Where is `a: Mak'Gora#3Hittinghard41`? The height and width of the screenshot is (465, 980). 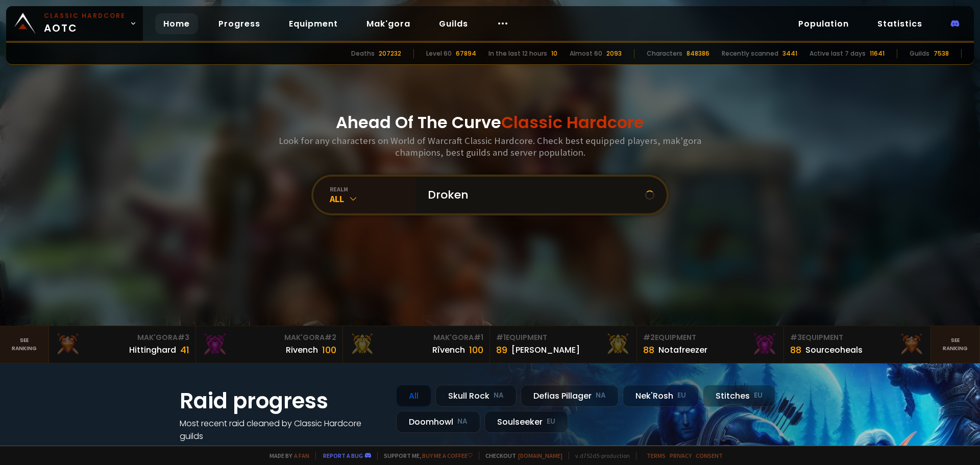 a: Mak'Gora#3Hittinghard41 is located at coordinates (123, 345).